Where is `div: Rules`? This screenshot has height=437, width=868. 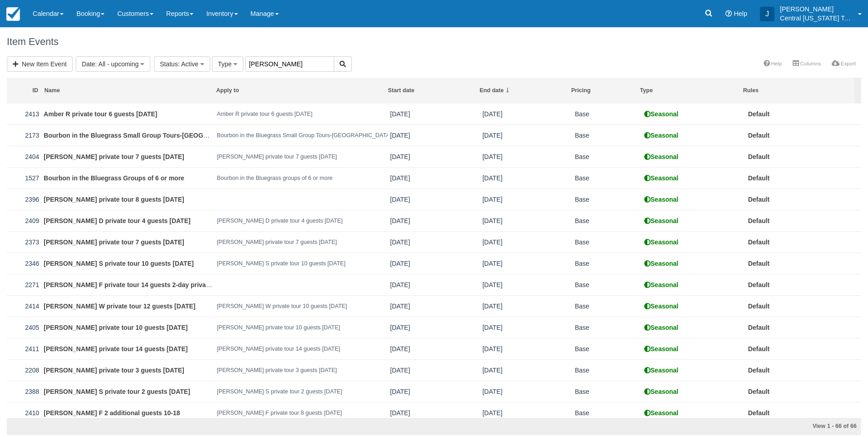 div: Rules is located at coordinates (797, 90).